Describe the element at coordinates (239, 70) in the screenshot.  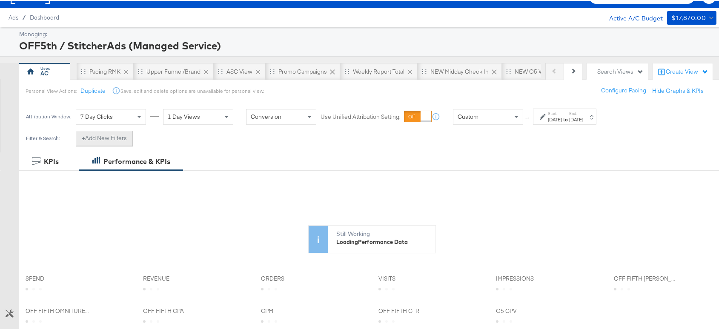
I see `div: ASC View` at that location.